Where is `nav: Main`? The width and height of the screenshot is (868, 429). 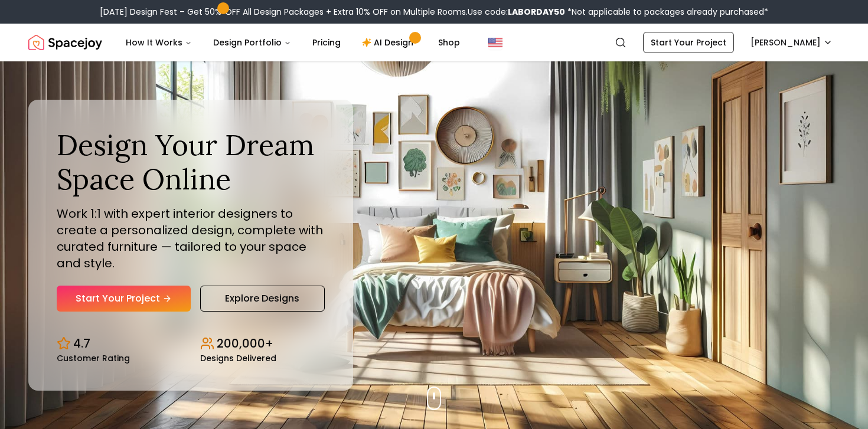
nav: Main is located at coordinates (293, 42).